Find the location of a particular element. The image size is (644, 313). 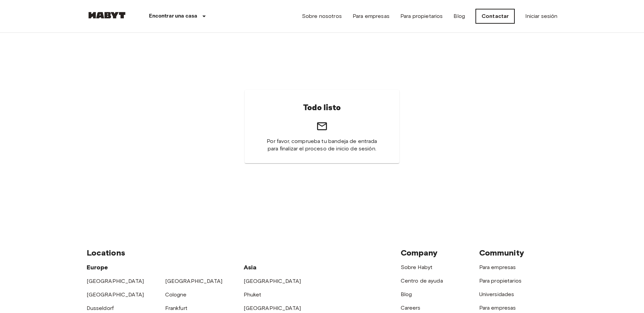

p: Encontrar una casa is located at coordinates (173, 16).